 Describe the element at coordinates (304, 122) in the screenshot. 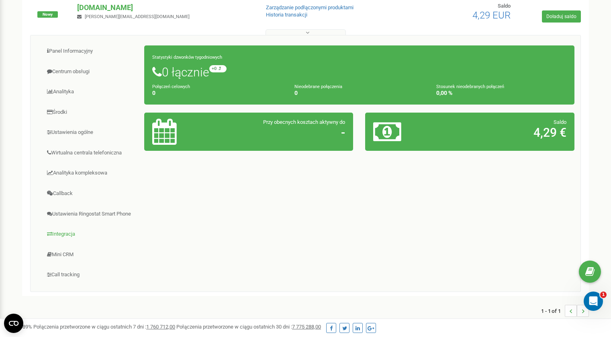

I see `span: Przy obecnych kosztach aktywny do` at that location.